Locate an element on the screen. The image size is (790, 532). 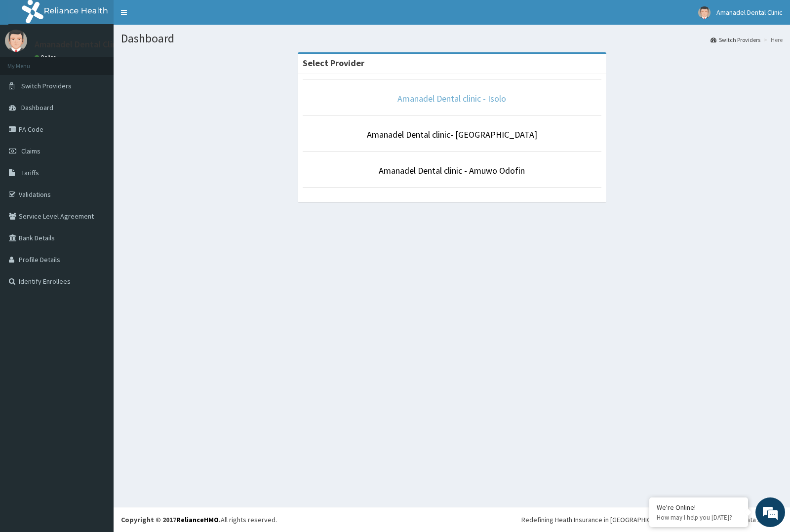
span: Switch Providers is located at coordinates (47, 86).